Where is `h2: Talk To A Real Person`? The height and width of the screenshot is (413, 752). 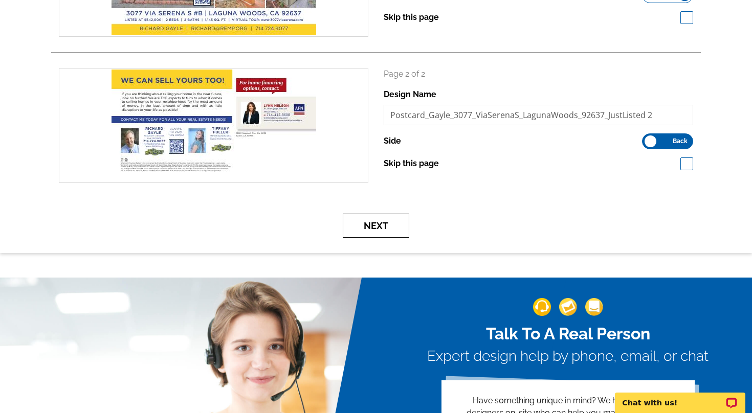
h2: Talk To A Real Person is located at coordinates (568, 334).